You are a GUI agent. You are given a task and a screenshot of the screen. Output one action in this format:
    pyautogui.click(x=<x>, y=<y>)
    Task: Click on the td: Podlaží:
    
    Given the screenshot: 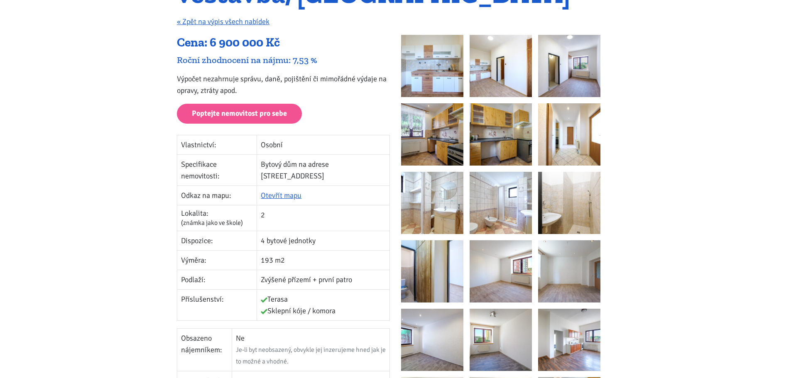 What is the action you would take?
    pyautogui.click(x=217, y=280)
    